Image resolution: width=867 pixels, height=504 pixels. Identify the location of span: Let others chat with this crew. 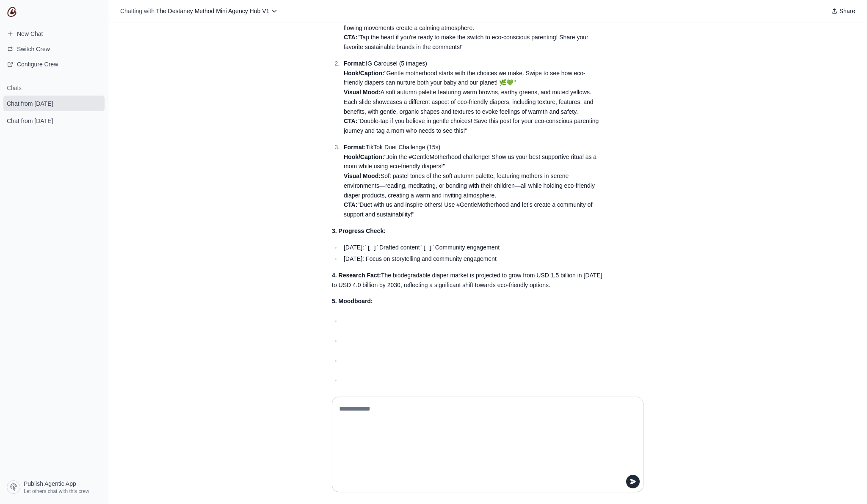
(57, 492).